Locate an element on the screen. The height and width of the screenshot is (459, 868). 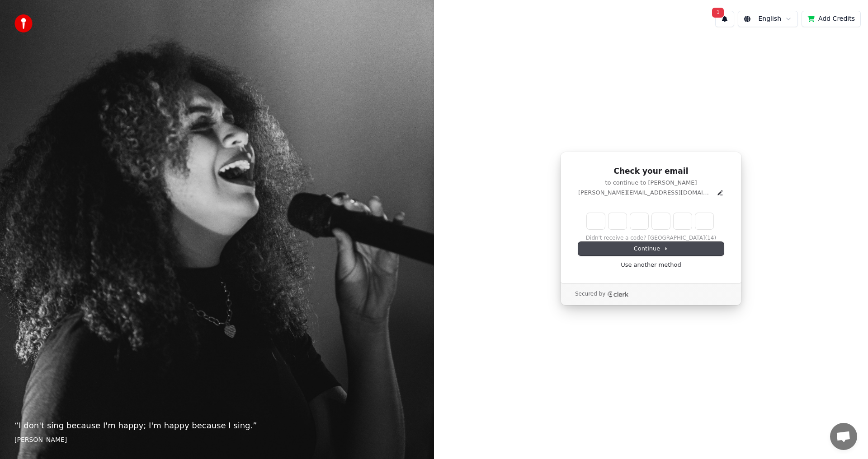
button: Add Credits is located at coordinates (831, 19).